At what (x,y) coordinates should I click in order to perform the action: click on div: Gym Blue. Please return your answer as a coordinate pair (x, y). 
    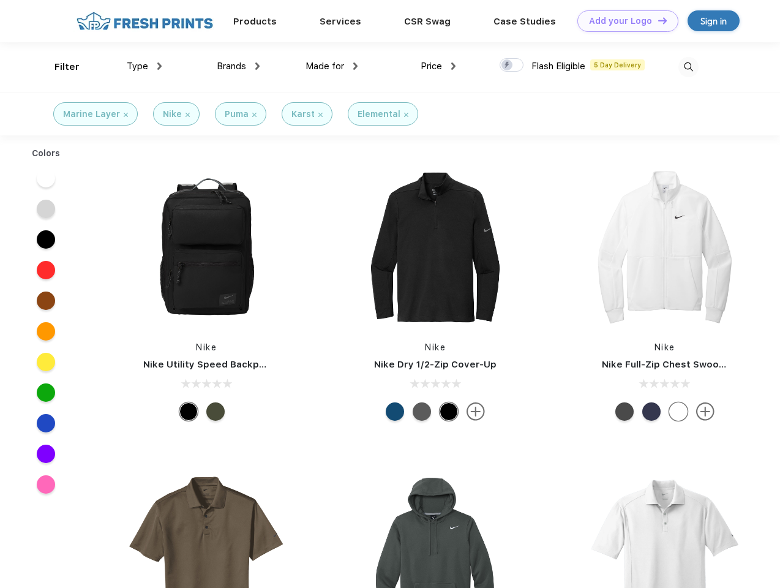
    Looking at the image, I should click on (395, 411).